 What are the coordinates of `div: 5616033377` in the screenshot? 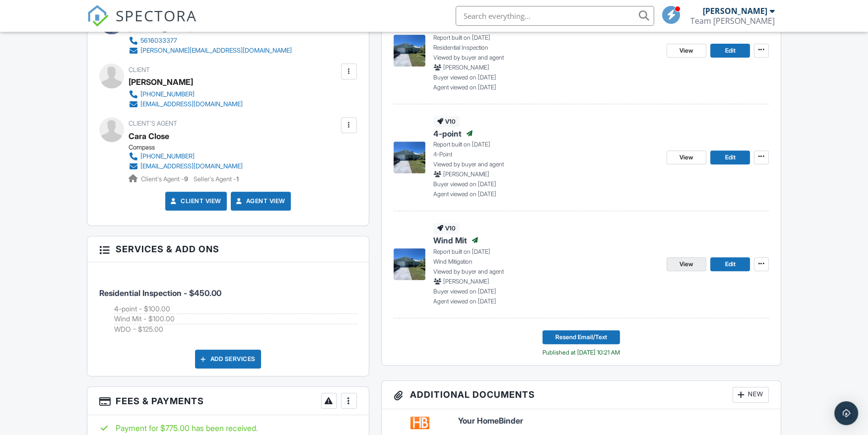 It's located at (159, 41).